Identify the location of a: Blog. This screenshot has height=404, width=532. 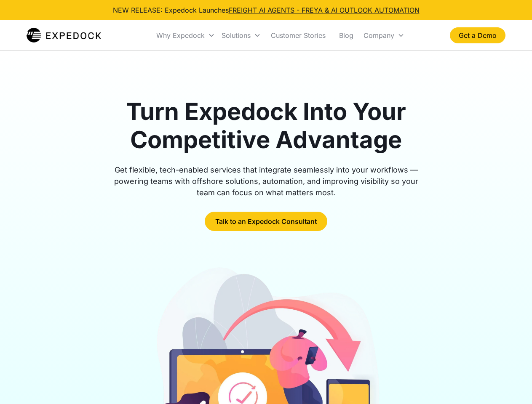
(346, 35).